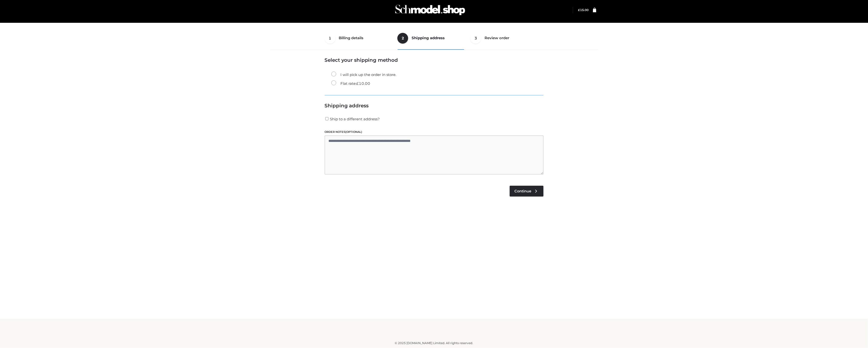 The width and height of the screenshot is (868, 348). What do you see at coordinates (434, 132) in the screenshot?
I see `label: Order notes` at bounding box center [434, 132].